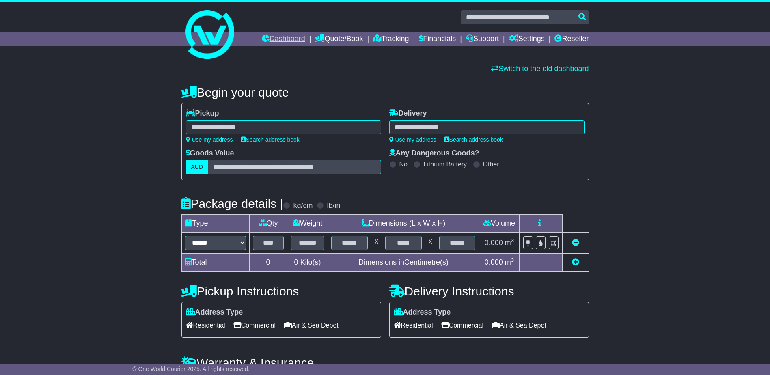 The width and height of the screenshot is (770, 375). What do you see at coordinates (575, 243) in the screenshot?
I see `a: Remove this item` at bounding box center [575, 243].